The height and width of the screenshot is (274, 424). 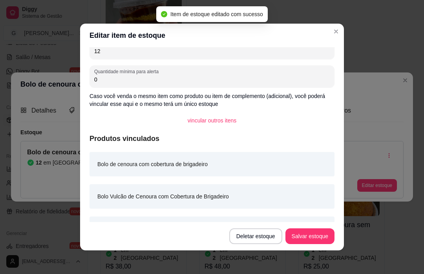 I want to click on button: vincular outros itens, so click(x=212, y=120).